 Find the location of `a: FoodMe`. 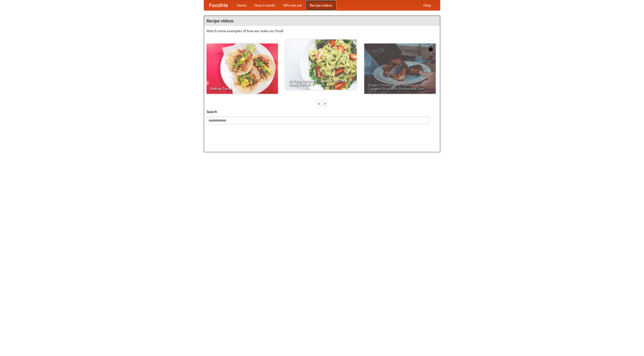

a: FoodMe is located at coordinates (218, 5).